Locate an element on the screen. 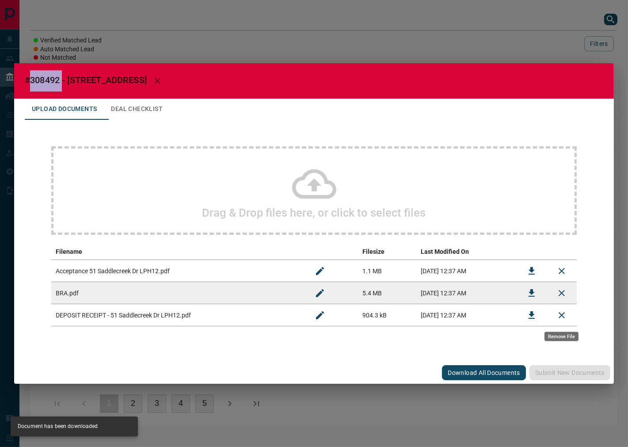 The width and height of the screenshot is (628, 447). div: Drag & Drop files here, or click to select files is located at coordinates (314, 191).